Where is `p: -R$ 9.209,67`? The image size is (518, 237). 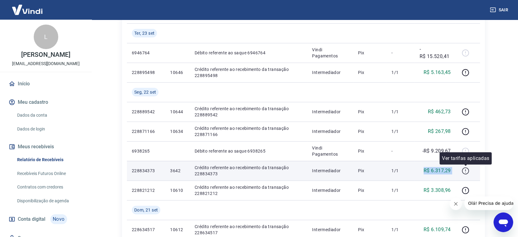 p: -R$ 9.209,67 is located at coordinates (436, 151).